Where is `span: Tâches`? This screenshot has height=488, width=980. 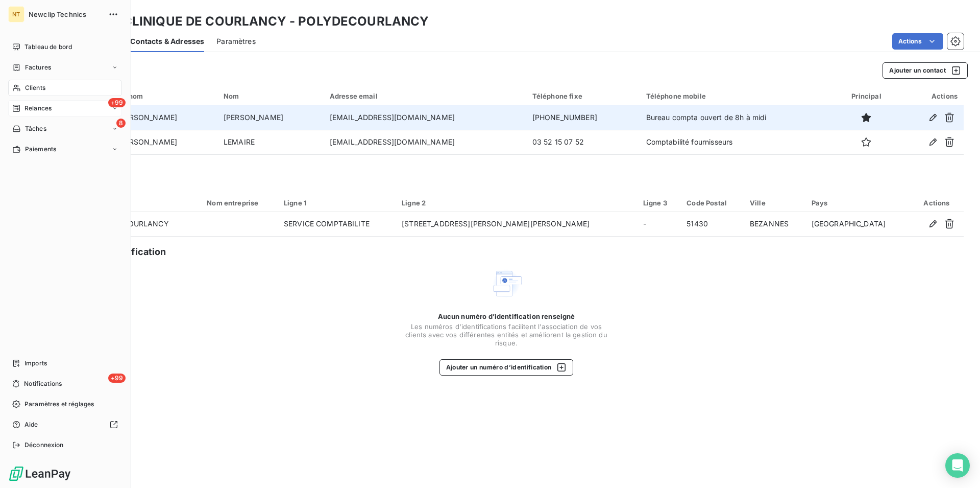 span: Tâches is located at coordinates (36, 129).